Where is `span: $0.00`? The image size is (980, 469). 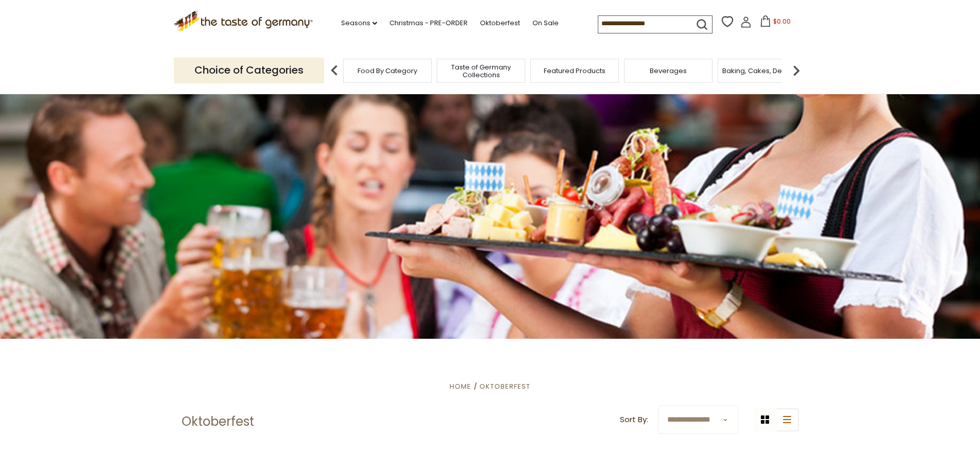 span: $0.00 is located at coordinates (782, 21).